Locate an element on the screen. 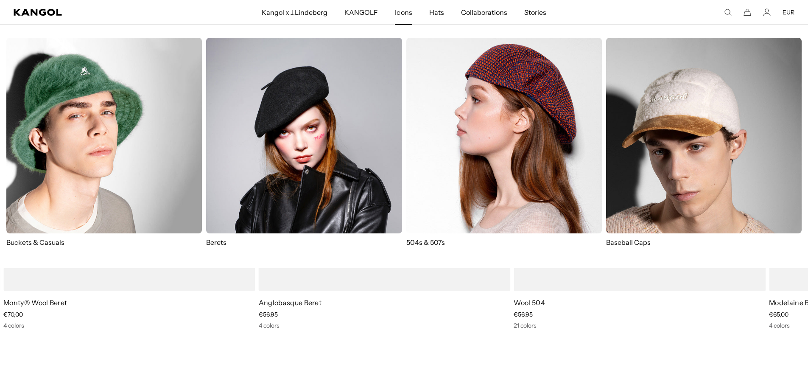 The image size is (808, 390). a: Account is located at coordinates (766, 12).